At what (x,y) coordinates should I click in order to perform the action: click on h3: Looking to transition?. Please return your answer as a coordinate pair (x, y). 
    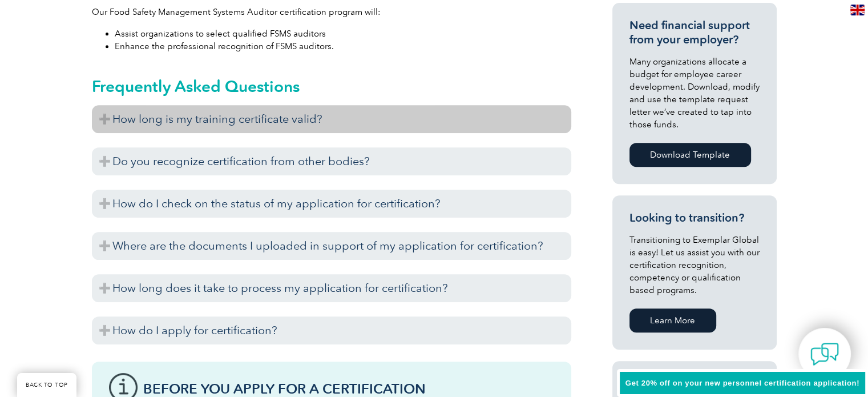
    Looking at the image, I should click on (694, 217).